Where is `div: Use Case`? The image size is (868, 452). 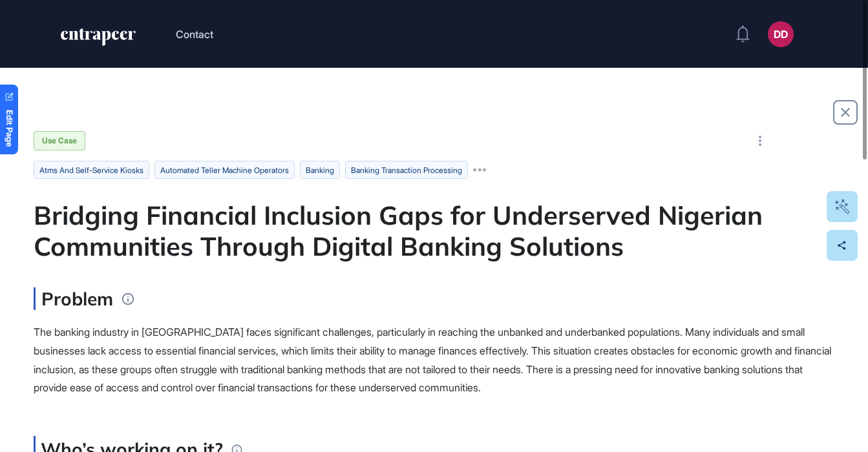
div: Use Case is located at coordinates (59, 141).